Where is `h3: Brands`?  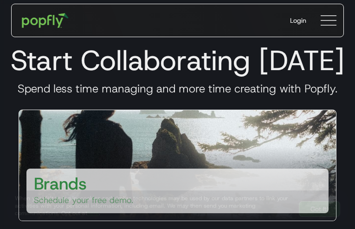
h3: Brands is located at coordinates (60, 183).